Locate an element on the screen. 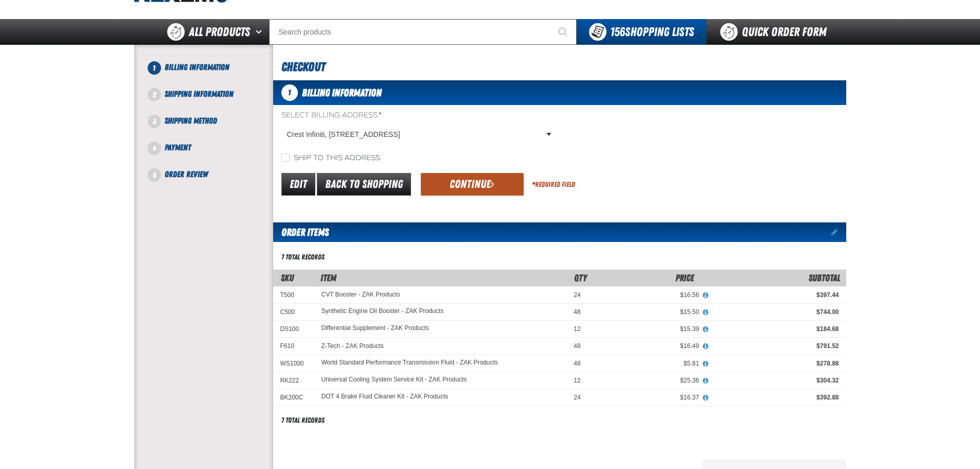  div: $791.52 is located at coordinates (776, 345).